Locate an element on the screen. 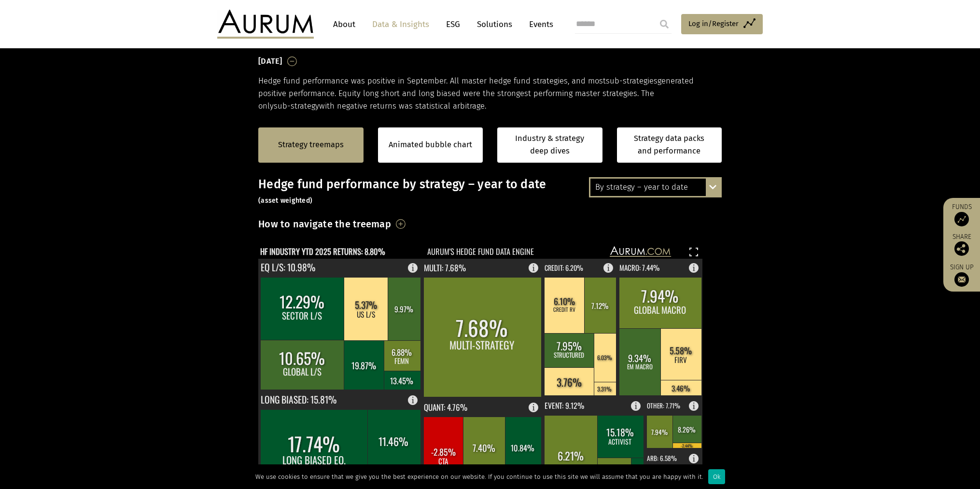  img: Sign up to our newsletter is located at coordinates (962, 280).